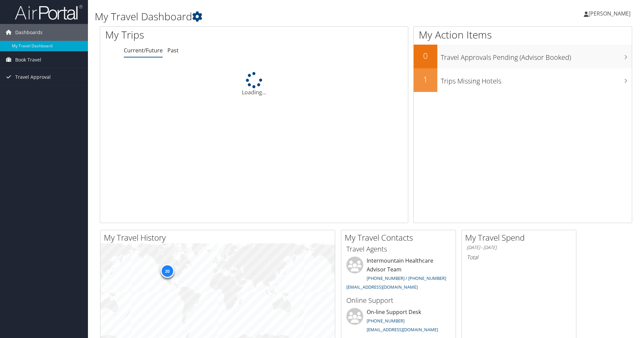 This screenshot has height=338, width=644. I want to click on li: On-line Support Desk, so click(398, 321).